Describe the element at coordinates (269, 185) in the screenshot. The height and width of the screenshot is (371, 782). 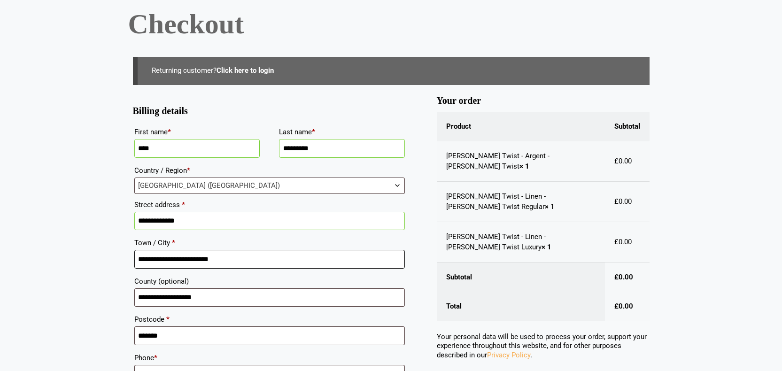
I see `span: Country / Region` at that location.